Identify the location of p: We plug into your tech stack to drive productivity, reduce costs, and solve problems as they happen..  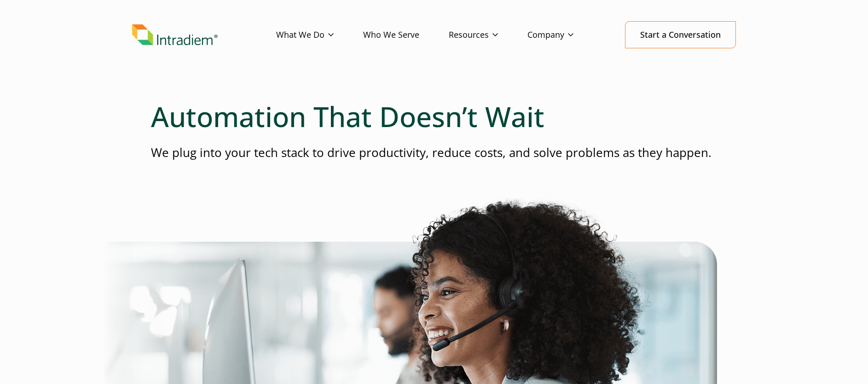
(434, 152).